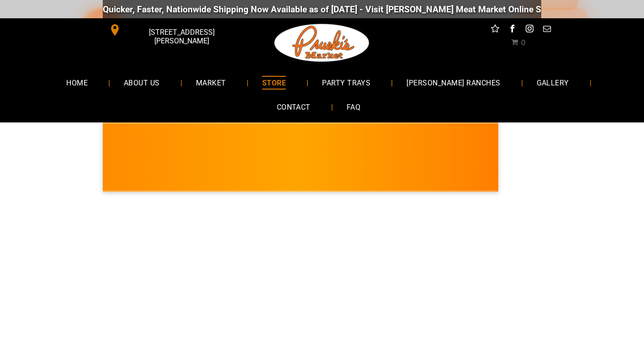 The width and height of the screenshot is (644, 339). I want to click on a: FAQ, so click(354, 107).